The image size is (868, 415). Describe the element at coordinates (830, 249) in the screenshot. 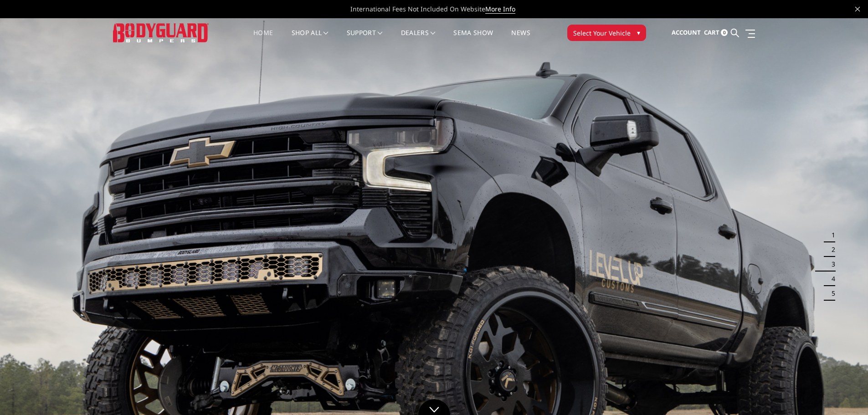

I see `button: 2 of 5` at that location.